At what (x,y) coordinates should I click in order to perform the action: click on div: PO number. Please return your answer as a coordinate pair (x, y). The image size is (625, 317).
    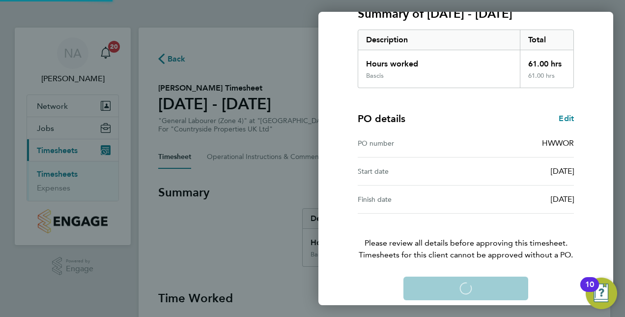
    Looking at the image, I should click on (412, 143).